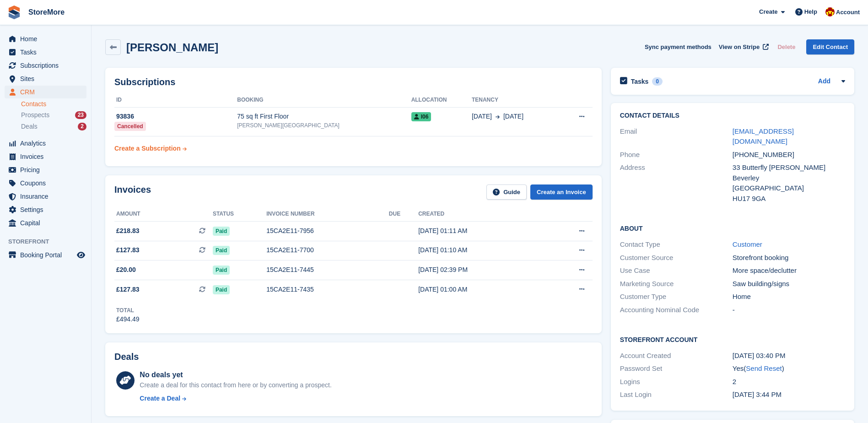 This screenshot has width=868, height=423. Describe the element at coordinates (239, 214) in the screenshot. I see `th: Status` at that location.